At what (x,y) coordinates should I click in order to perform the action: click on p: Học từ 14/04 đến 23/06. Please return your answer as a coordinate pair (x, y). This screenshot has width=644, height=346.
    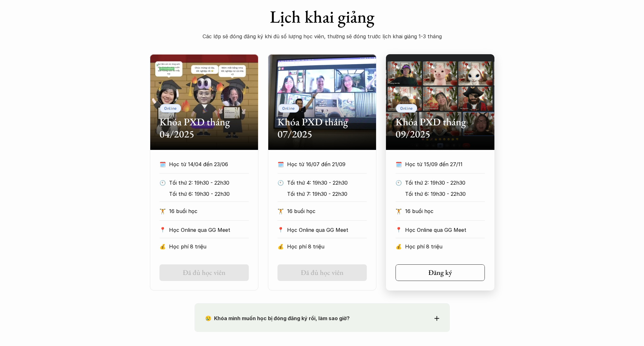
    Looking at the image, I should click on (209, 164).